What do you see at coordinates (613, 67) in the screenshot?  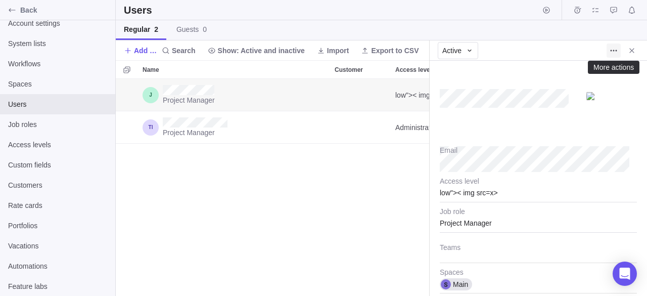 I see `div: More actions` at bounding box center [613, 67].